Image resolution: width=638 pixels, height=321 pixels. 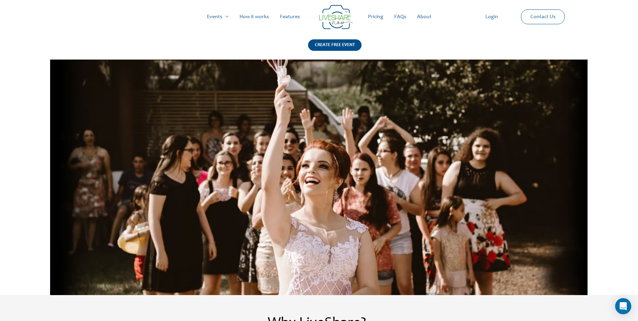 What do you see at coordinates (376, 17) in the screenshot?
I see `a: Pricing` at bounding box center [376, 17].